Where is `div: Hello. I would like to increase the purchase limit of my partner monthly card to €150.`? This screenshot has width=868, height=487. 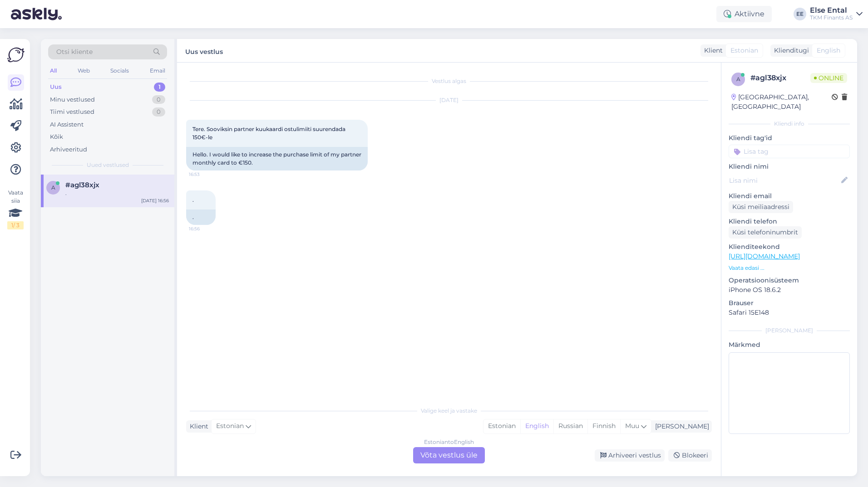 div: Hello. I would like to increase the purchase limit of my partner monthly card to €150. is located at coordinates (277, 159).